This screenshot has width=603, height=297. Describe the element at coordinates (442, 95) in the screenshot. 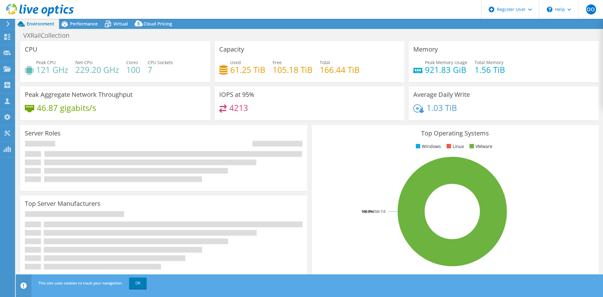

I see `h3: Average Daily Write` at that location.